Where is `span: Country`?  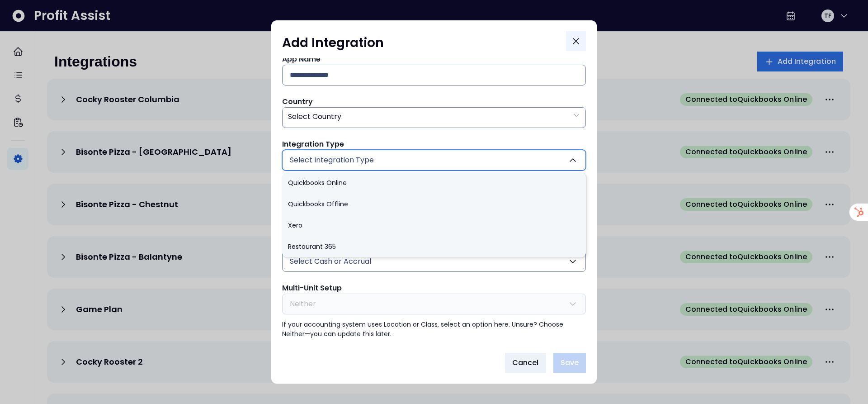 span: Country is located at coordinates (297, 101).